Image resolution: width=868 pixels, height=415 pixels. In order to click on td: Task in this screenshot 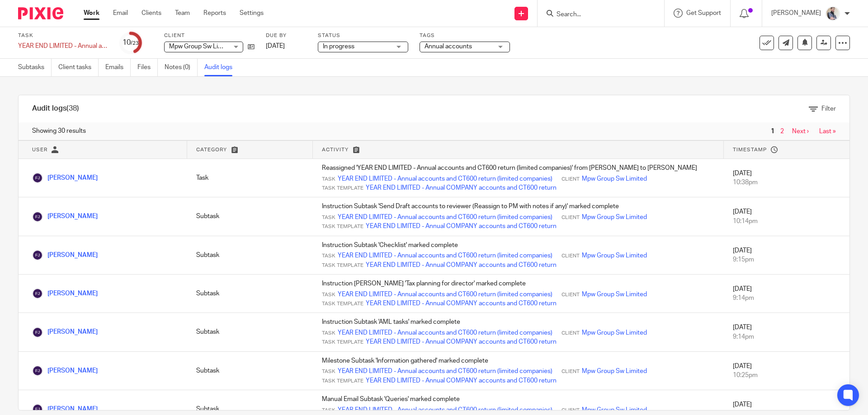, I will do `click(250, 178)`.